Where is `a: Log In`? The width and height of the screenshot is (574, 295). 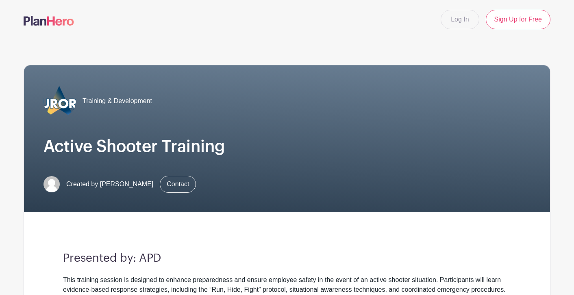 a: Log In is located at coordinates (460, 20).